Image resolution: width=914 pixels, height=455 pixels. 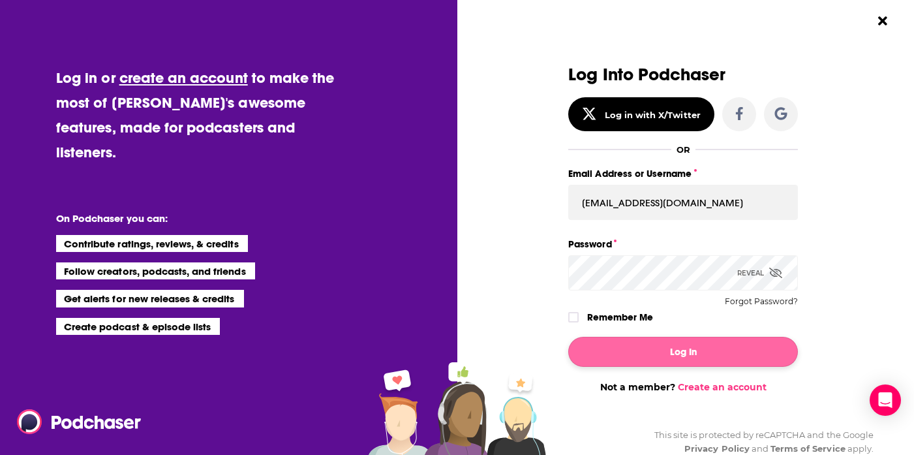 I want to click on a: create an account, so click(x=183, y=78).